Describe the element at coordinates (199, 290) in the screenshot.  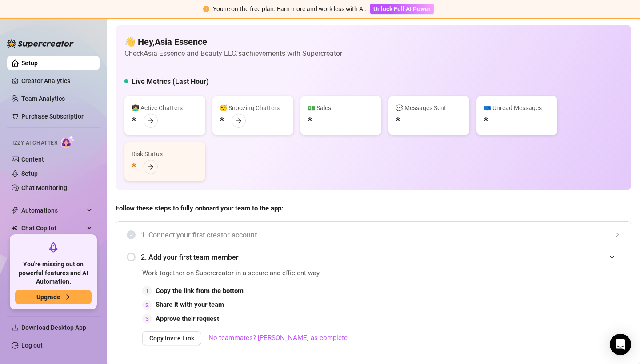
I see `strong: Copy the link from the bottom` at that location.